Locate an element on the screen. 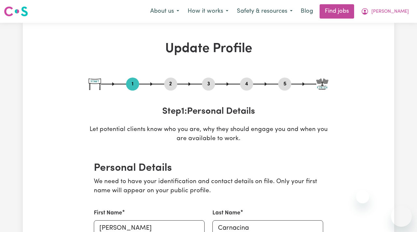 Image resolution: width=417 pixels, height=232 pixels. button: How it works is located at coordinates (208, 11).